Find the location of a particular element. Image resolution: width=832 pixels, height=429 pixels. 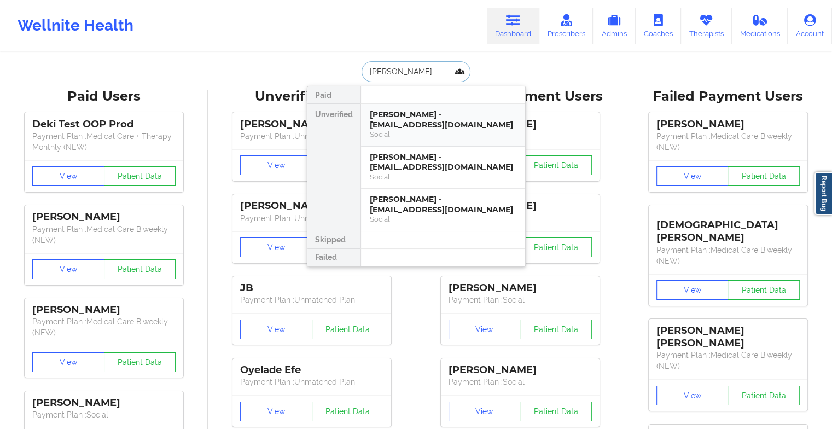

a: Report Bug is located at coordinates (824, 193).